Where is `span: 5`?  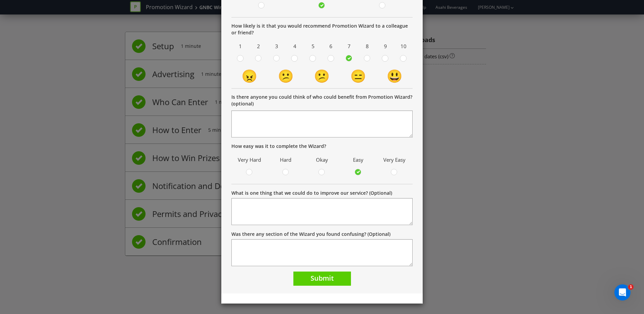 span: 5 is located at coordinates (313, 46).